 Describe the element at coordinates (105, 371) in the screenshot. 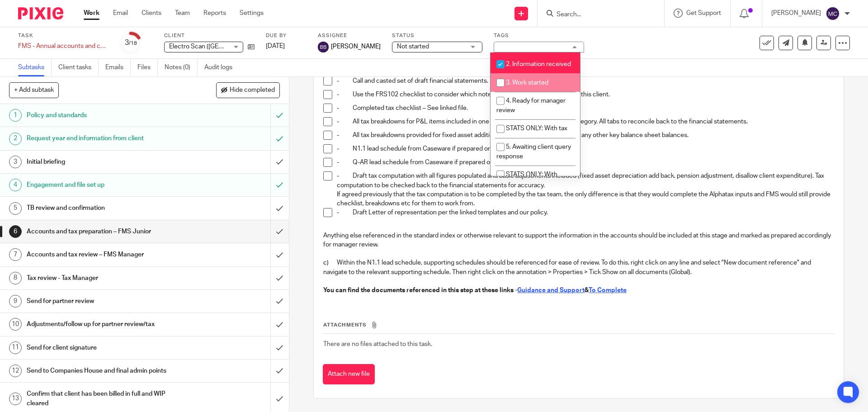

I see `h1: Send to Companies House and final admin points` at that location.